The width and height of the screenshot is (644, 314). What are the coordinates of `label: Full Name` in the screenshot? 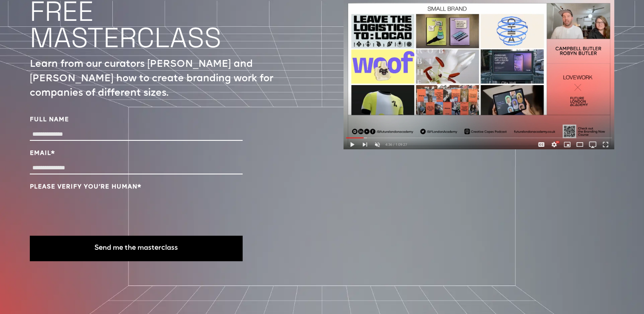 It's located at (136, 120).